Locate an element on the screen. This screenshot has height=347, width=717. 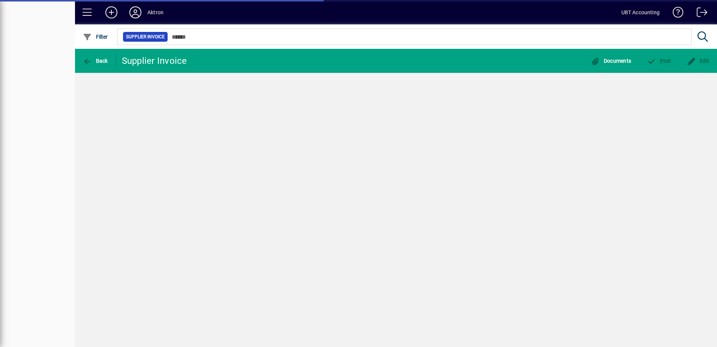
span: ost is located at coordinates (659, 61).